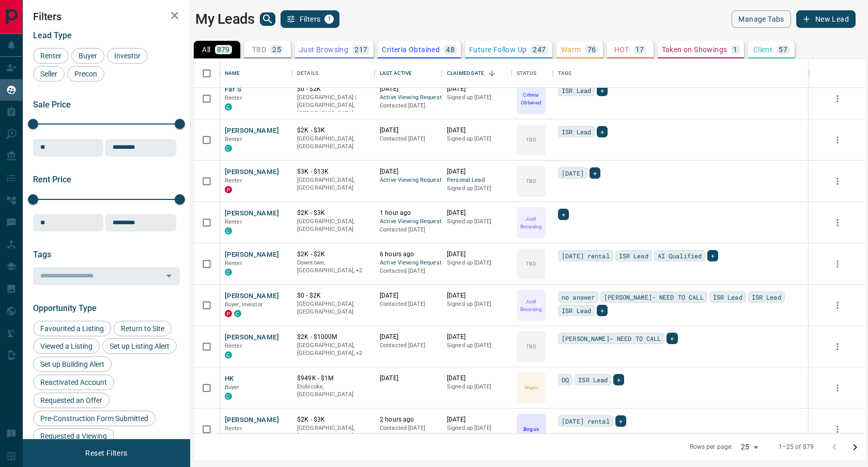 The height and width of the screenshot is (467, 868). Describe the element at coordinates (225, 19) in the screenshot. I see `h1: My Leads` at that location.